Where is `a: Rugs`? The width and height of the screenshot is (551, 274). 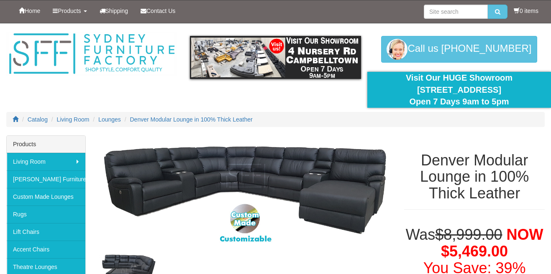
a: Rugs is located at coordinates (46, 215).